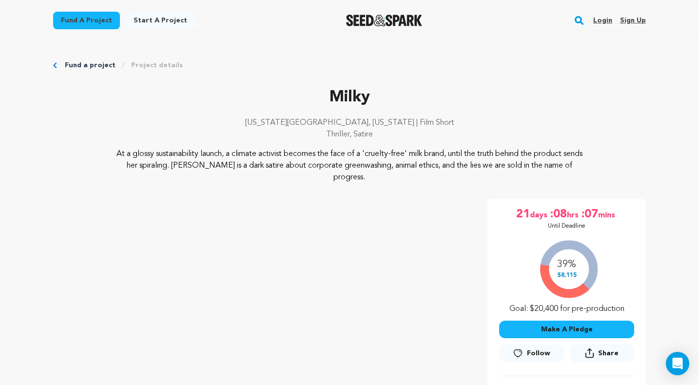 This screenshot has width=699, height=385. Describe the element at coordinates (567, 226) in the screenshot. I see `p: Until Deadline` at that location.